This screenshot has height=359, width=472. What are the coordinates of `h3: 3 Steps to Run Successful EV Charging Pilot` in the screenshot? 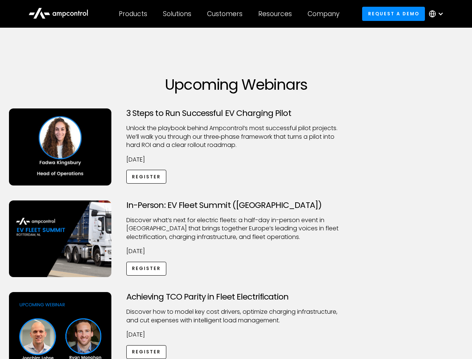 It's located at (236, 113).